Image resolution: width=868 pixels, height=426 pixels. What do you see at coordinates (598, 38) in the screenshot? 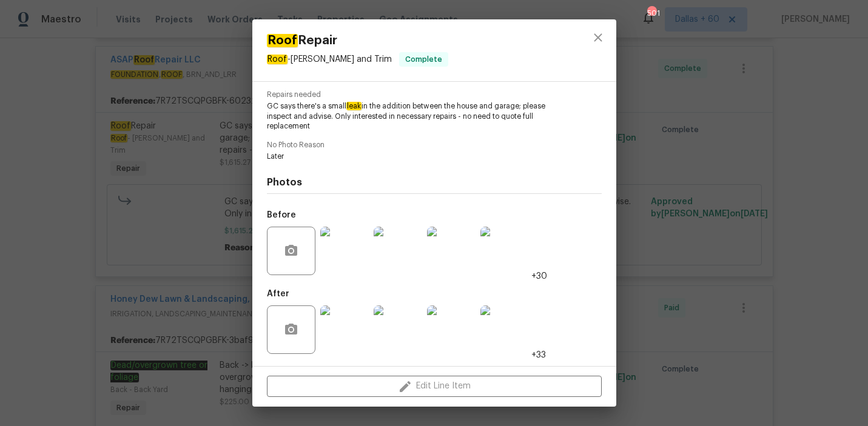
I see `button: close` at bounding box center [598, 38].